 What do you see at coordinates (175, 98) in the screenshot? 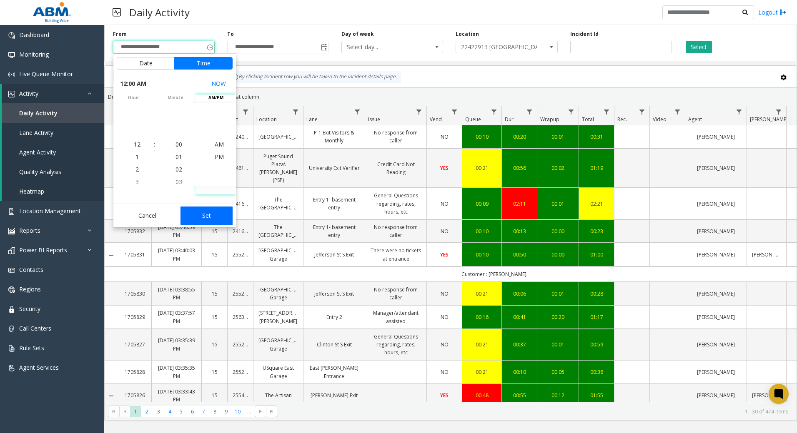
I see `span: minute` at bounding box center [175, 98].